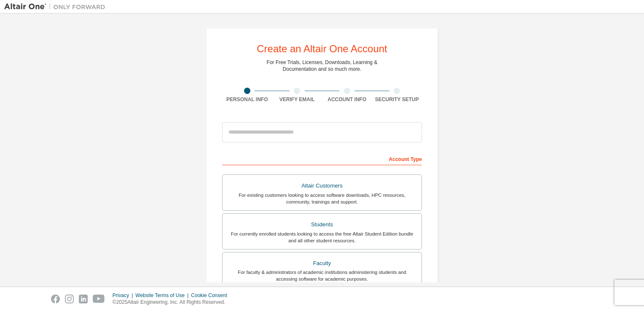 The width and height of the screenshot is (644, 311). Describe the element at coordinates (172, 302) in the screenshot. I see `p: © 2025 Altair Engineering, Inc. All Rights Reserved.` at that location.